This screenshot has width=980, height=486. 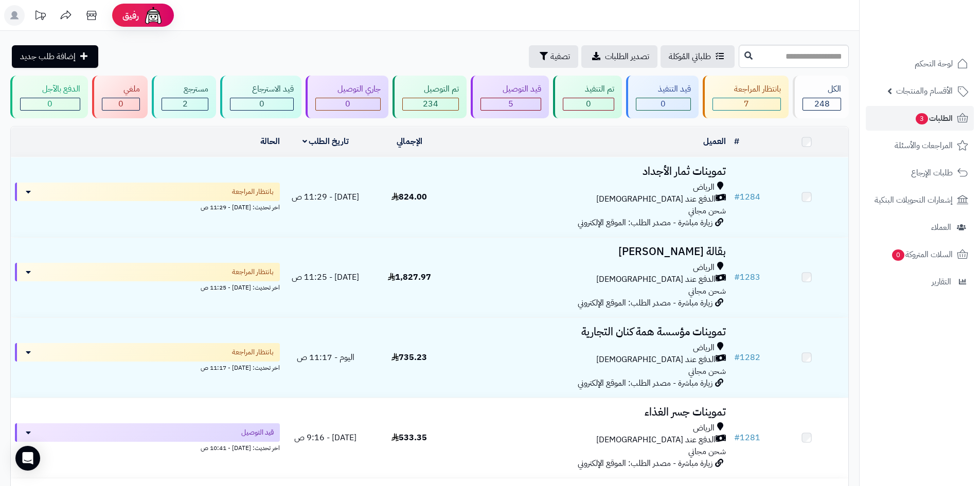 I want to click on div: الدفع بالآجل, so click(x=50, y=89).